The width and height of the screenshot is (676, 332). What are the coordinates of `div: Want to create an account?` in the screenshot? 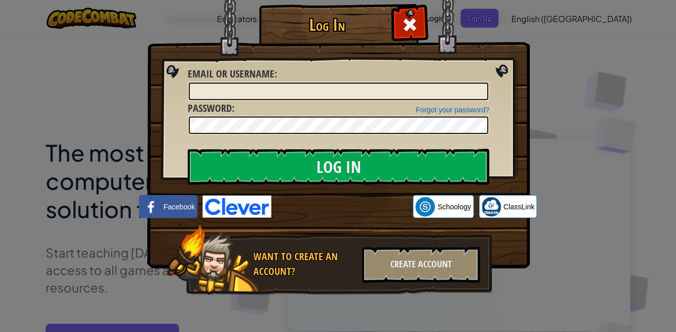 It's located at (305, 264).